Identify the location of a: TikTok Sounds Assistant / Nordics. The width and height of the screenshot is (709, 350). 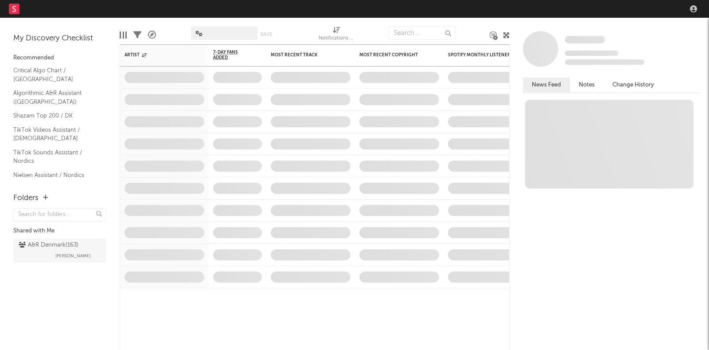
(55, 157).